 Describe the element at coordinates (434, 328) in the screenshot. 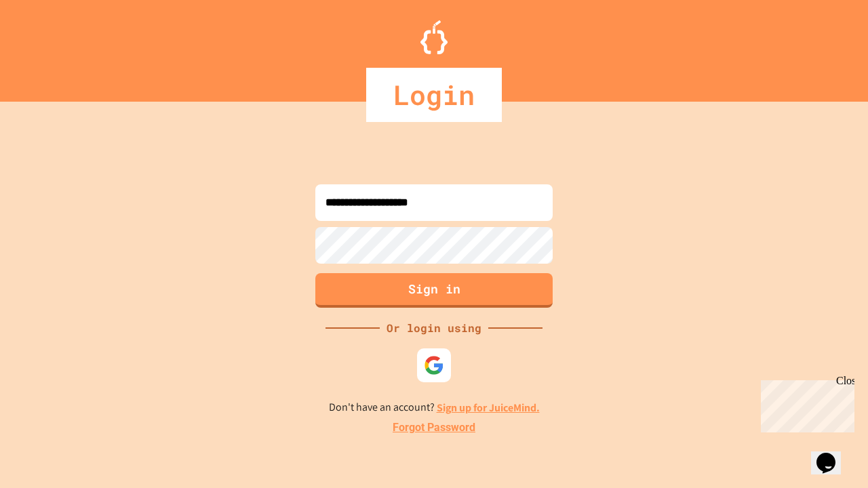

I see `div: Or login using` at that location.